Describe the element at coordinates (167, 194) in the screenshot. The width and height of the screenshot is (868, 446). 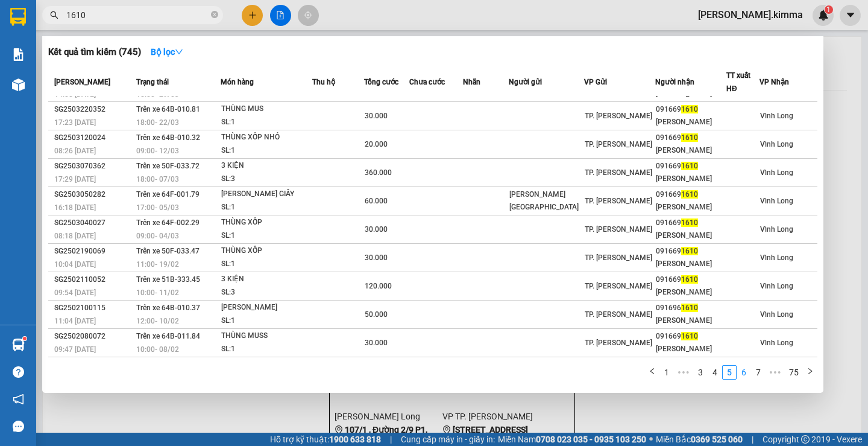
I see `span: Trên xe 64F-001.79` at that location.